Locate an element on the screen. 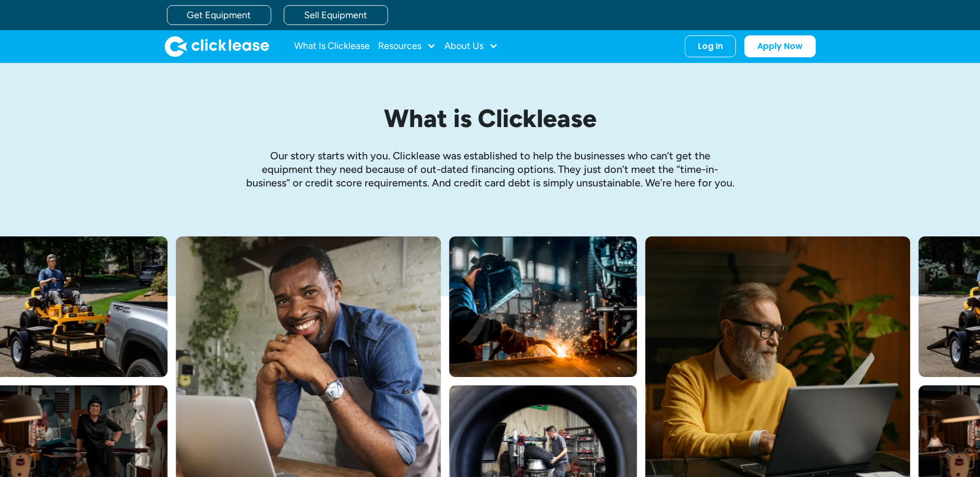  img: A welder in a large mask working on a large pipe is located at coordinates (542, 307).